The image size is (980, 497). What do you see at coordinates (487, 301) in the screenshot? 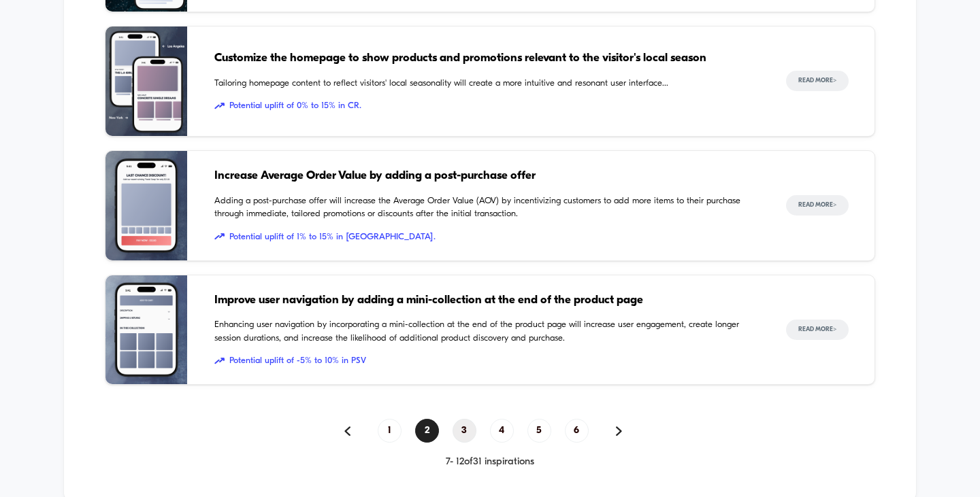
I see `span: Improve user navigation by adding a mini-collection at the end of the product page` at bounding box center [487, 301].